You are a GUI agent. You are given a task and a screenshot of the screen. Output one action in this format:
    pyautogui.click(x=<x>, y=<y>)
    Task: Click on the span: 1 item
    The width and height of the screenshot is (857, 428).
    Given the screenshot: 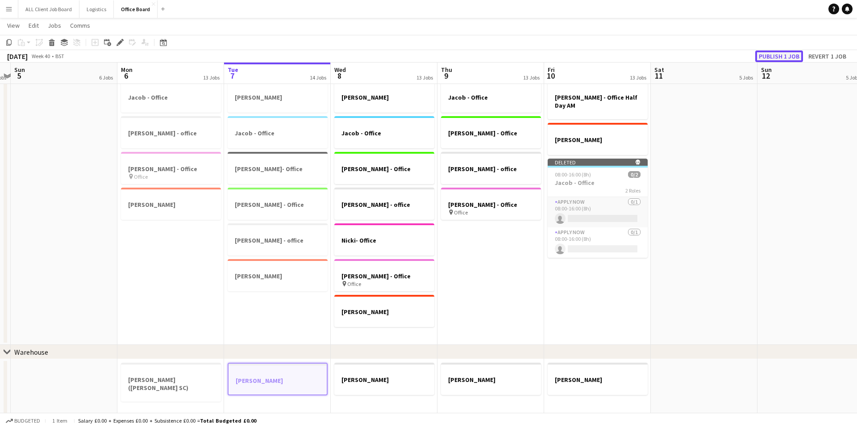 What is the action you would take?
    pyautogui.click(x=60, y=420)
    